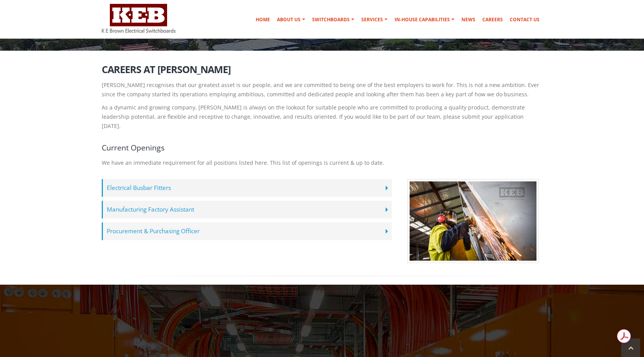 This screenshot has height=357, width=644. I want to click on a: In-house Capabilities, so click(424, 20).